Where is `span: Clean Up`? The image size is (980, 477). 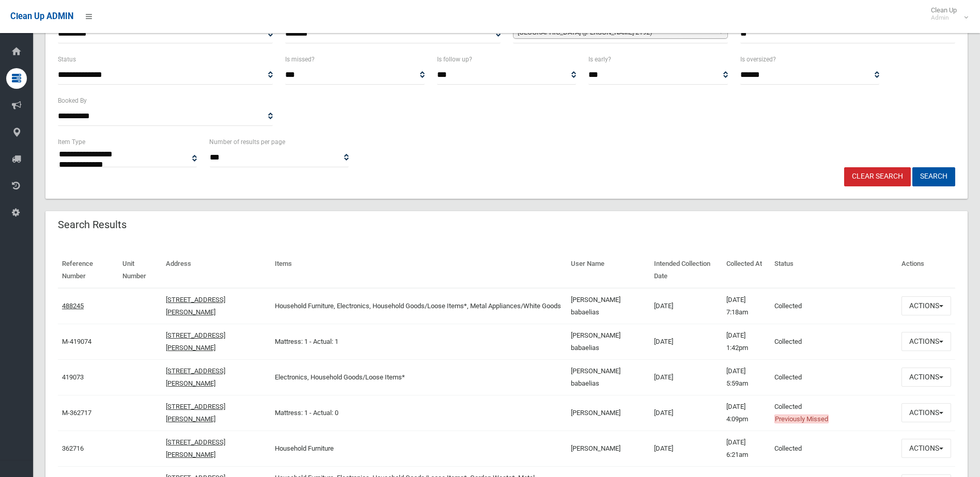 span: Clean Up is located at coordinates (946, 14).